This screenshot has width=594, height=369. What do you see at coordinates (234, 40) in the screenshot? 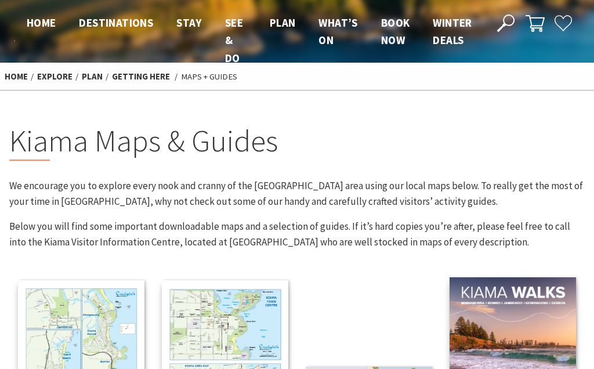
I see `span: See & Do` at bounding box center [234, 40].